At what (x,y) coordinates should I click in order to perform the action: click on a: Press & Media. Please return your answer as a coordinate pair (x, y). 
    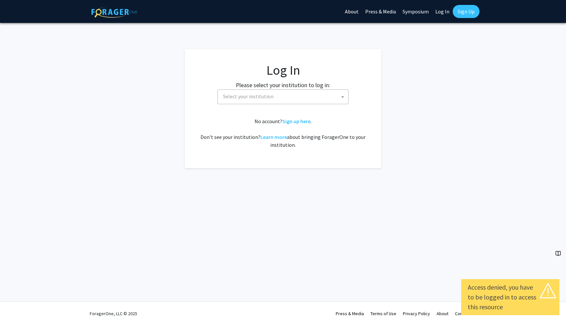
    Looking at the image, I should click on (350, 313).